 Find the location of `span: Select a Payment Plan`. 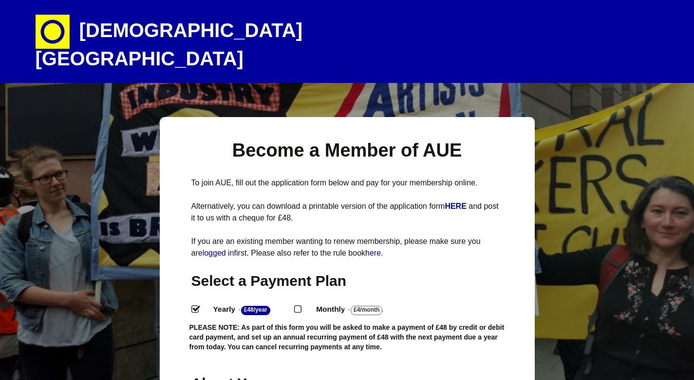

span: Select a Payment Plan is located at coordinates (269, 280).